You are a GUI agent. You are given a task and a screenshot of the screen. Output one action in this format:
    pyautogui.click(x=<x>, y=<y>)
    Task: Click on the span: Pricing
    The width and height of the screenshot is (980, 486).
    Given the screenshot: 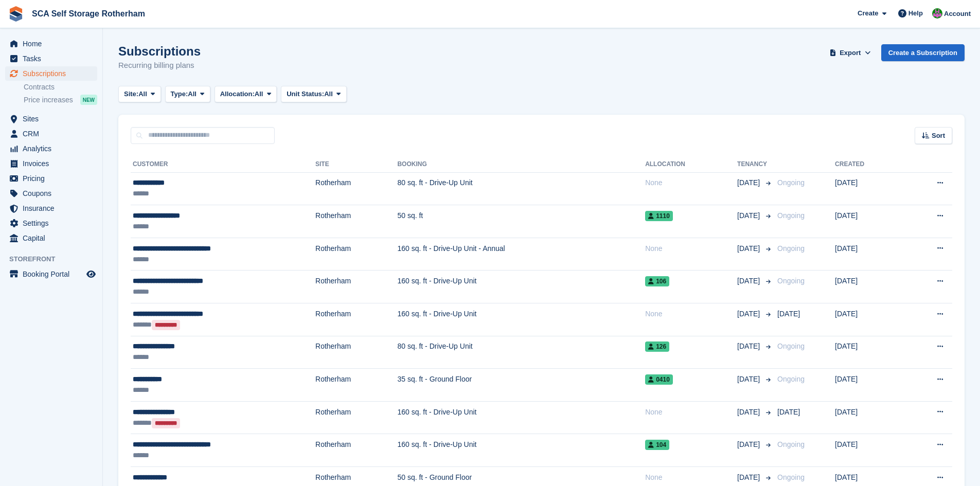 What is the action you would take?
    pyautogui.click(x=54, y=178)
    